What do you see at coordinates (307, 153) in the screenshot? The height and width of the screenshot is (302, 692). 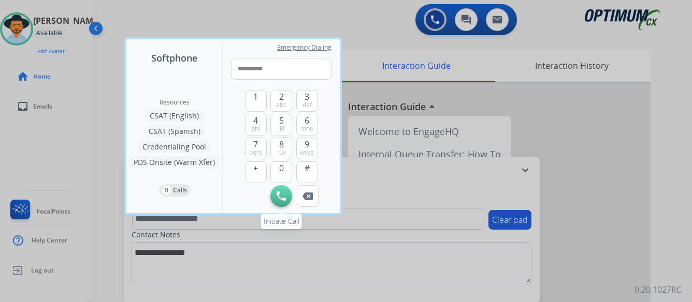 I see `span: wxyz` at bounding box center [307, 153].